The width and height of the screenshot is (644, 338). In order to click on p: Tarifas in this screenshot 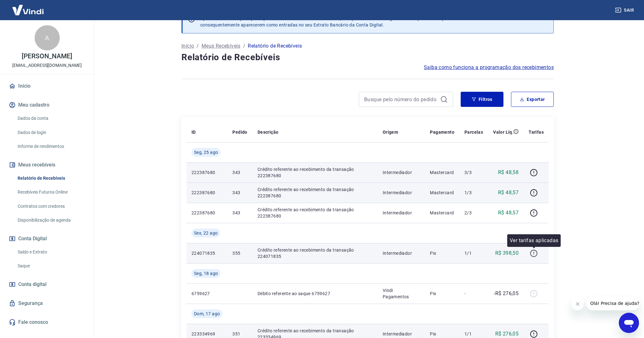, I will do `click(537, 132)`.